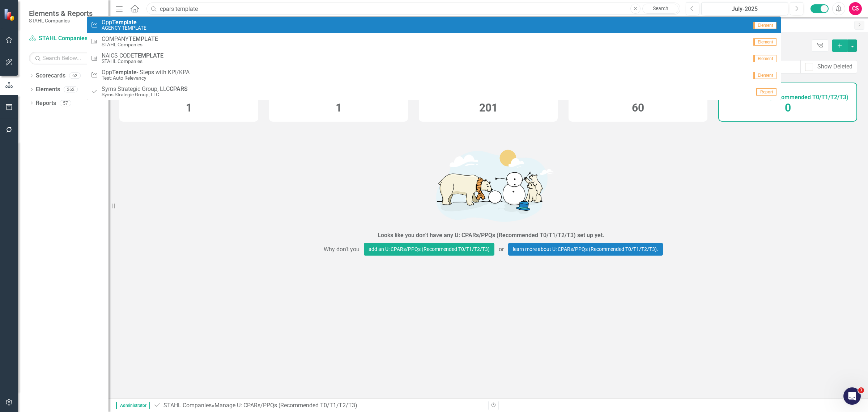 Image resolution: width=868 pixels, height=412 pixels. I want to click on div: Show Deleted, so click(835, 67).